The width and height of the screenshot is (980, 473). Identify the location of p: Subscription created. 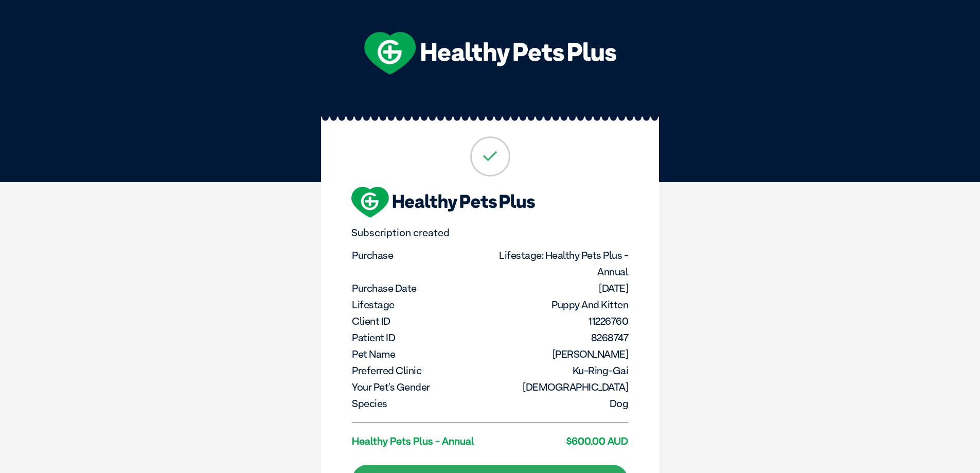
(490, 233).